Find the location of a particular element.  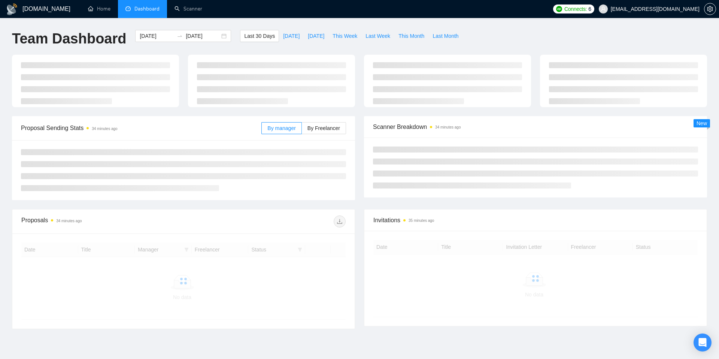

div: Proposals is located at coordinates (102, 221).